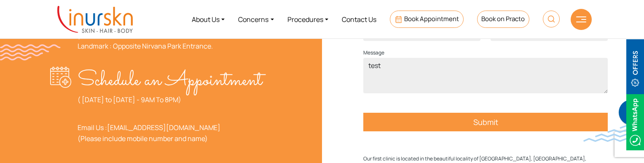  I want to click on input: Submit, so click(485, 122).